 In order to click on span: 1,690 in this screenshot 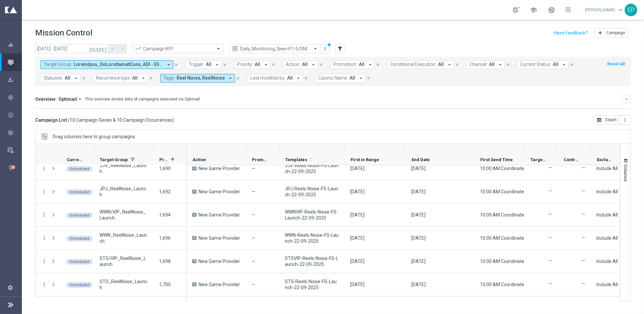, I will do `click(165, 168)`.